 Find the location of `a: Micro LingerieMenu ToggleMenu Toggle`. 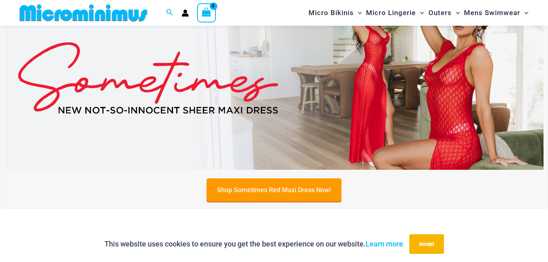

a: Micro LingerieMenu ToggleMenu Toggle is located at coordinates (395, 13).